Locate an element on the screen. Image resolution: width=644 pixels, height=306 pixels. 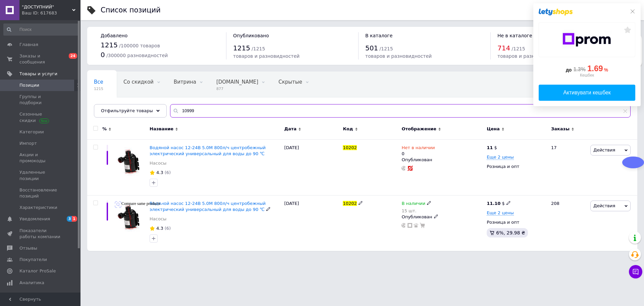
button: Чат с покупателем is located at coordinates (636, 272).